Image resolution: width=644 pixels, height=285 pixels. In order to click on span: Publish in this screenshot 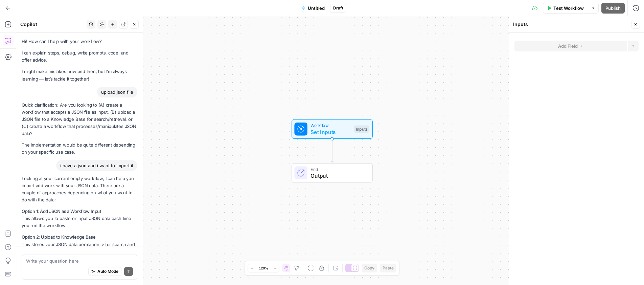, I will do `click(613, 8)`.